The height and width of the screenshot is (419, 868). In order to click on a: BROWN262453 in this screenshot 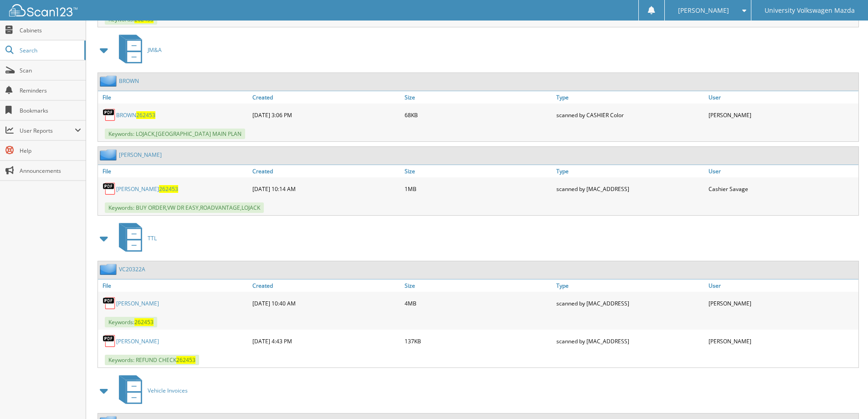, I will do `click(136, 115)`.